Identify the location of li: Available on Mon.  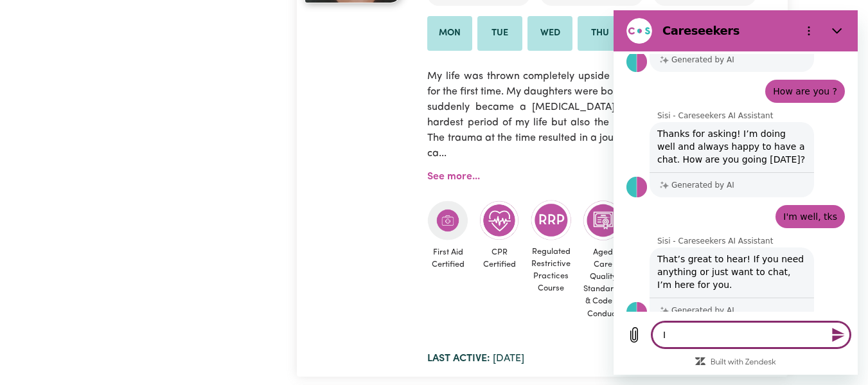
(450, 34).